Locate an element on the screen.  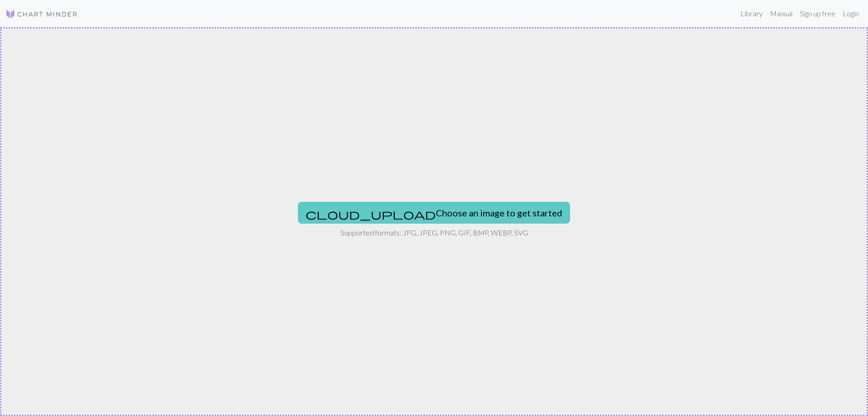
a: Sign up free is located at coordinates (817, 13).